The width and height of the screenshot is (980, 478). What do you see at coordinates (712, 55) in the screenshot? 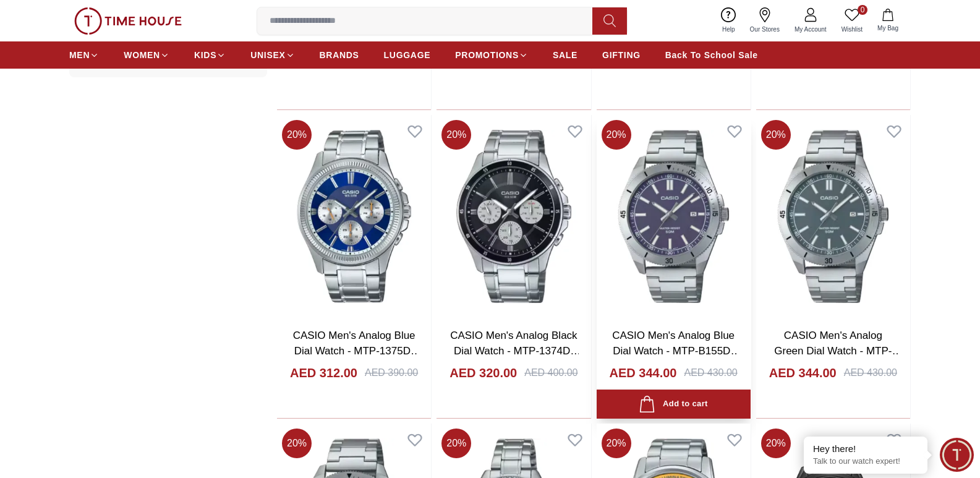
I see `a: Back To School Sale` at bounding box center [712, 55].